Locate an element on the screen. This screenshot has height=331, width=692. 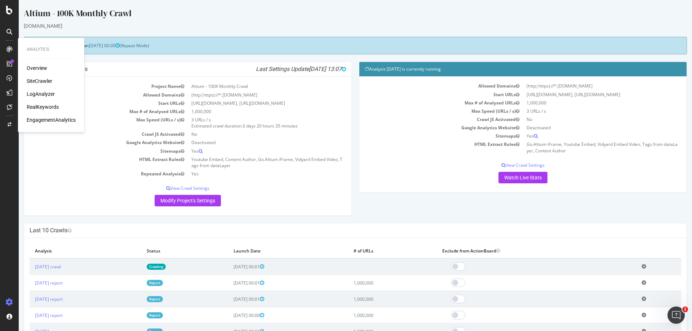
div: (Repeat Mode) is located at coordinates (337, 45).